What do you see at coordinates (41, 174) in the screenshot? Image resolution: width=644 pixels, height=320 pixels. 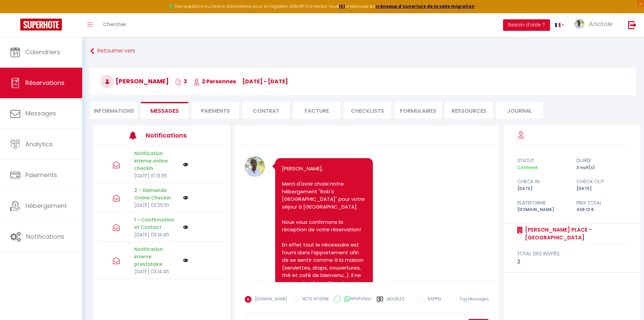 I see `span: Paiements` at bounding box center [41, 174].